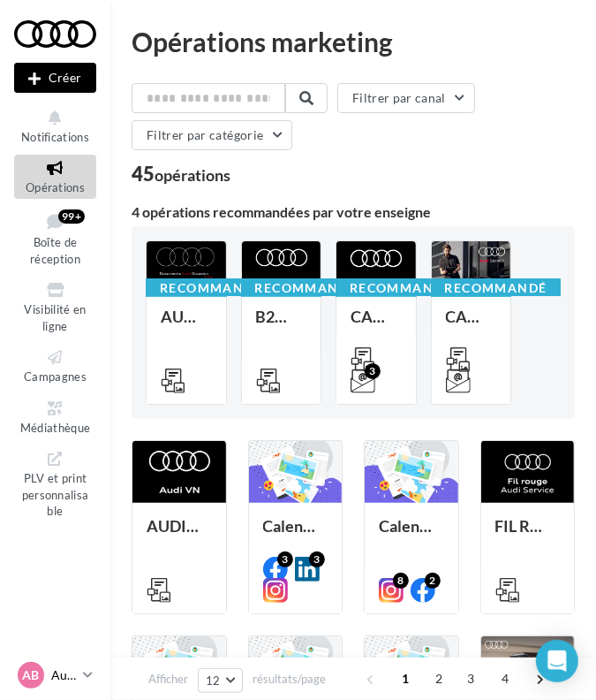 This screenshot has width=596, height=700. Describe the element at coordinates (212, 135) in the screenshot. I see `button: Filtrer par catégorie` at that location.